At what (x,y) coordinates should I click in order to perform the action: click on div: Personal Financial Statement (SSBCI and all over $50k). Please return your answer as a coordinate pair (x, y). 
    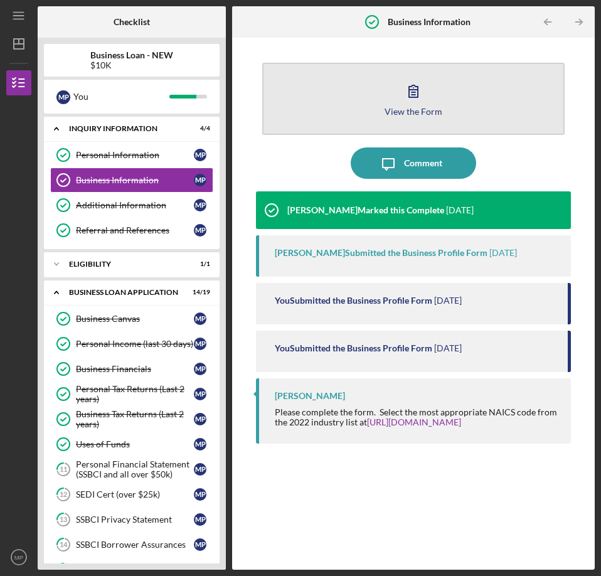
    Looking at the image, I should click on (135, 469).